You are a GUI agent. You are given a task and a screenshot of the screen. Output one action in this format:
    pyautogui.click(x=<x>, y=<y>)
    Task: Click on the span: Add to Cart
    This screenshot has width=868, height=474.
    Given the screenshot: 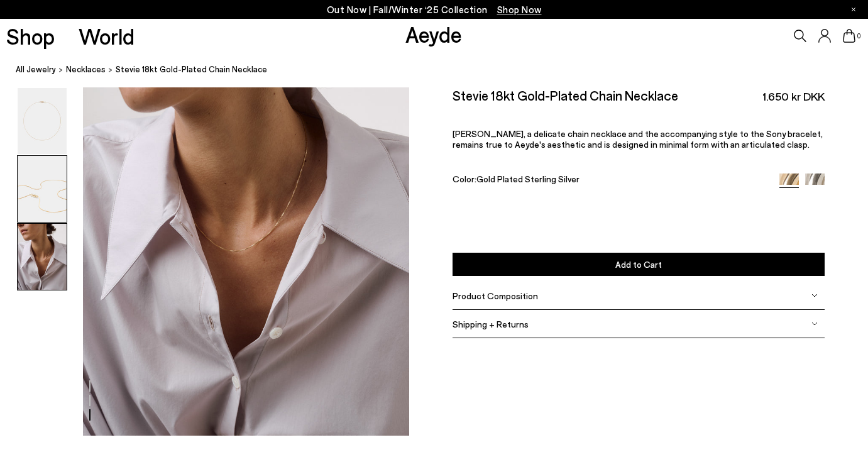 What is the action you would take?
    pyautogui.click(x=639, y=263)
    